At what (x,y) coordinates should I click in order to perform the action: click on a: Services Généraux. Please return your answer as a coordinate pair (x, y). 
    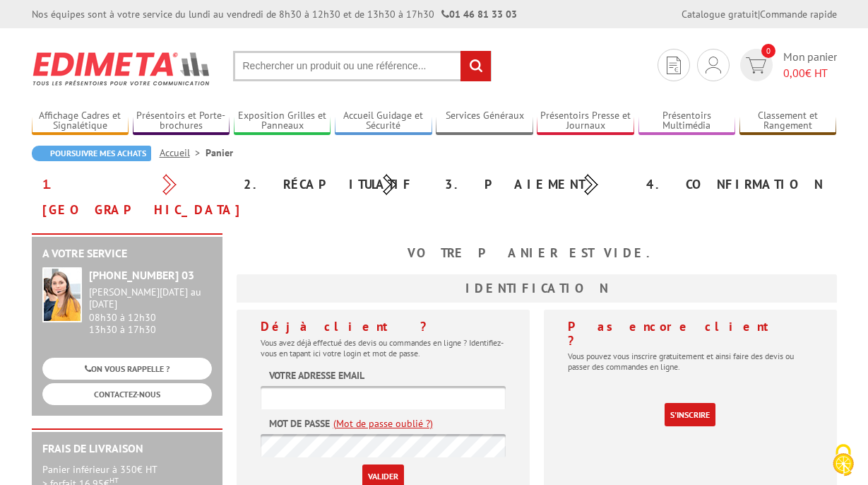
    Looking at the image, I should click on (485, 121).